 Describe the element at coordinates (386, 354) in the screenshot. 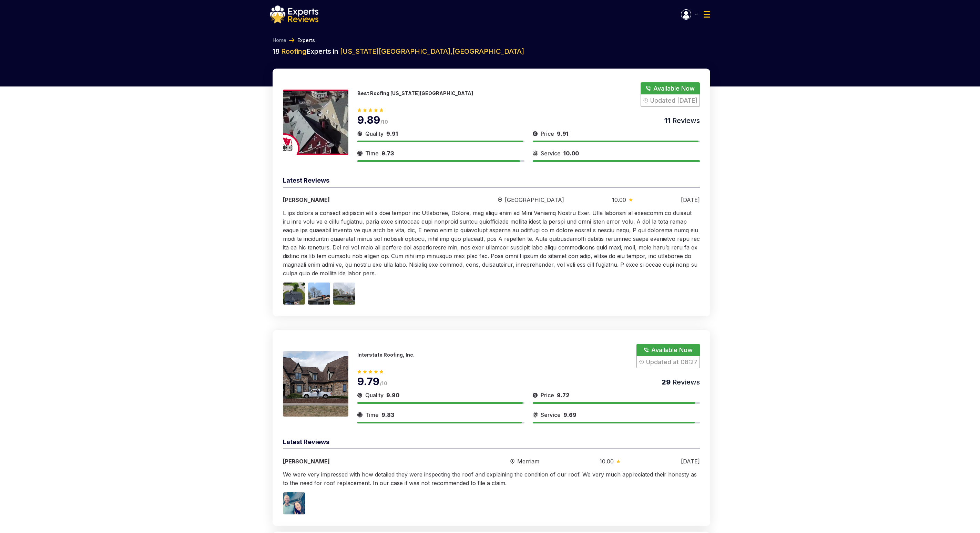

I see `p: Interstate Roofing, Inc.` at that location.